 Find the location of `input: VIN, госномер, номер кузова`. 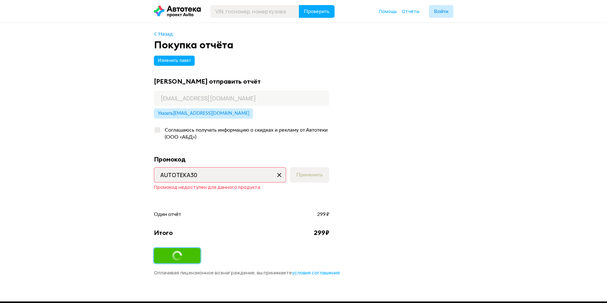

input: VIN, госномер, номер кузова is located at coordinates (254, 11).